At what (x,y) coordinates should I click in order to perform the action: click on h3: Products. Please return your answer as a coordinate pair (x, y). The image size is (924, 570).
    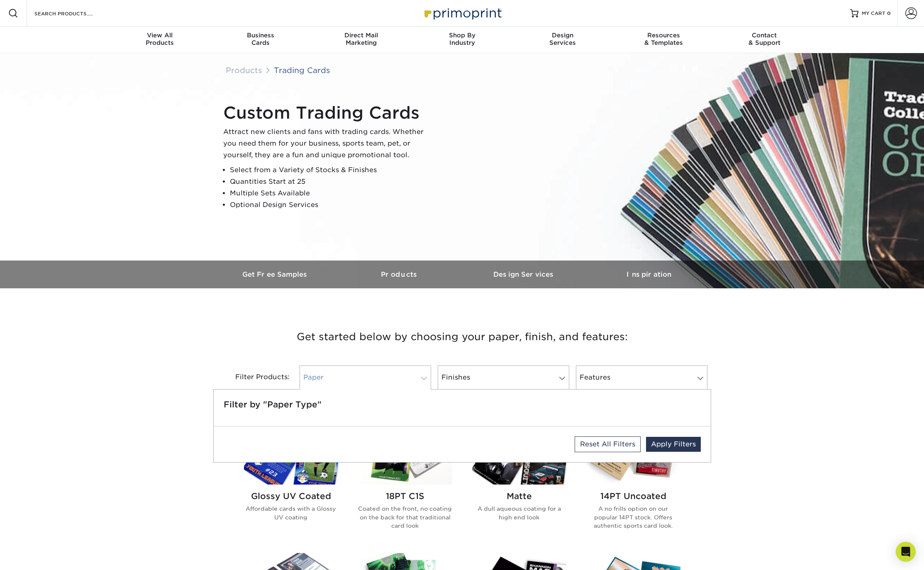
    Looking at the image, I should click on (400, 275).